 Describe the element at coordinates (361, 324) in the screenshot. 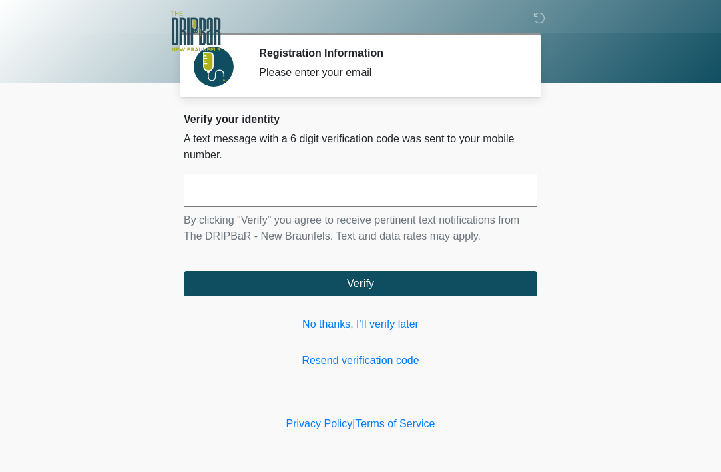

I see `a: No thanks, I'll verify later` at that location.